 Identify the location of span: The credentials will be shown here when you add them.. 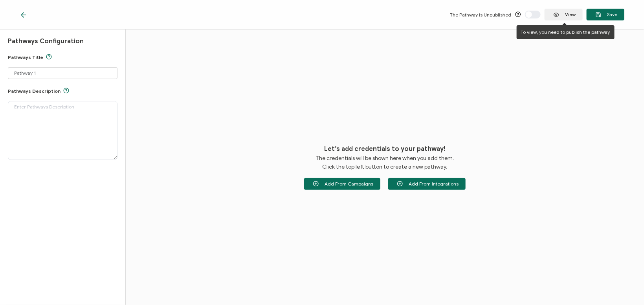
(385, 158).